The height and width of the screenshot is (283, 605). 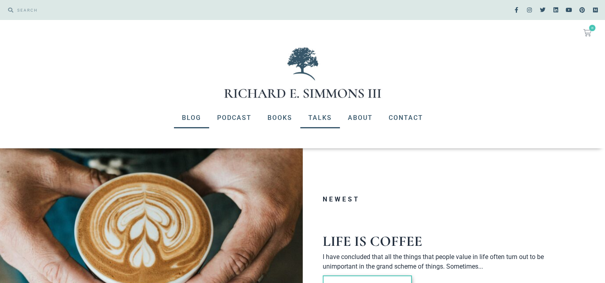 I want to click on a: Podcast, so click(x=234, y=118).